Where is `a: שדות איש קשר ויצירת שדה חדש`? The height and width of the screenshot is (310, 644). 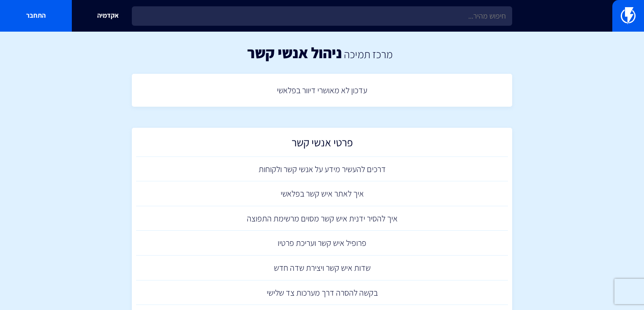
a: שדות איש קשר ויצירת שדה חדש is located at coordinates (322, 268).